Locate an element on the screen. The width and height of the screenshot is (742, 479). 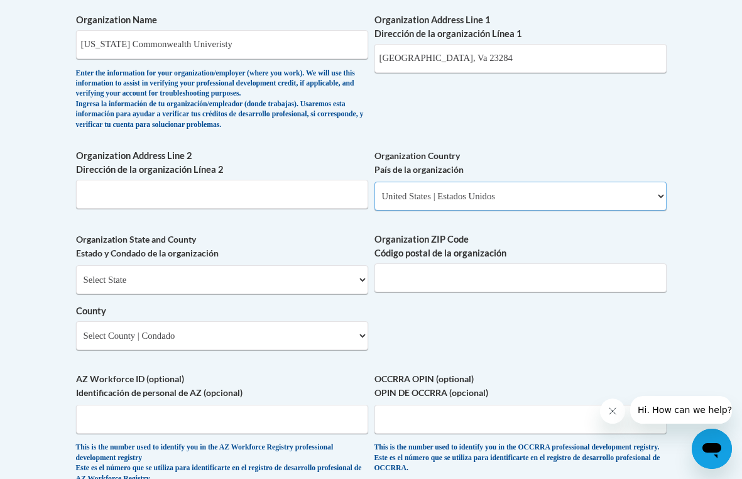
label: Organization Address Line 1 Dirección de la organización Línea 1 is located at coordinates (520, 27).